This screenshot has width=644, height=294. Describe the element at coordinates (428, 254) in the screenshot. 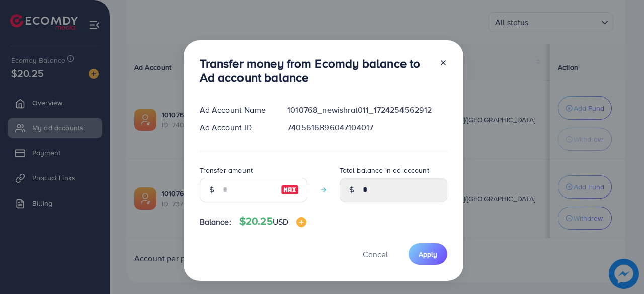

I see `span: Apply` at that location.